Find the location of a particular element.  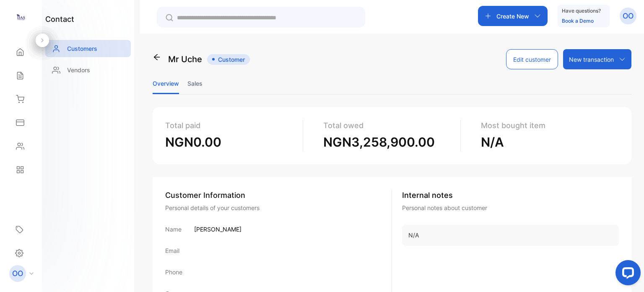

h1: contact is located at coordinates (60, 19).